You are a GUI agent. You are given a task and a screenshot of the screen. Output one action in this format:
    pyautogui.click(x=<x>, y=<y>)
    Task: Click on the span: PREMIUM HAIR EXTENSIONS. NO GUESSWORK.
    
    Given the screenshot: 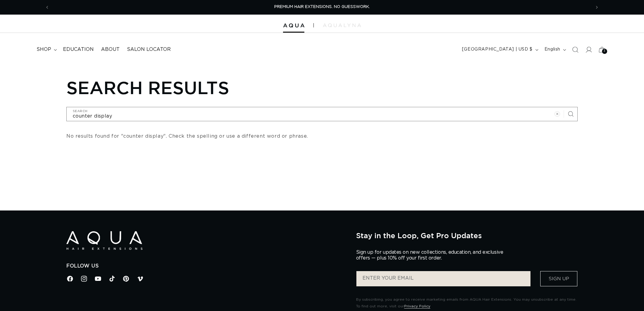 What is the action you would take?
    pyautogui.click(x=322, y=7)
    